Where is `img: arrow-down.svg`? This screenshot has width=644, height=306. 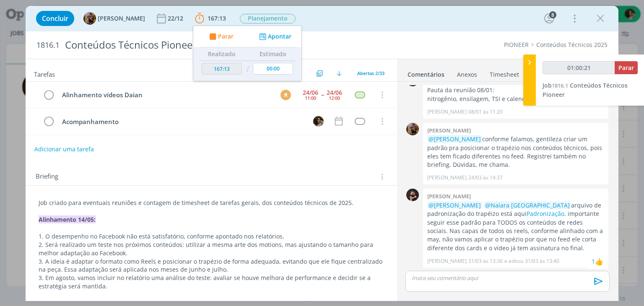 img: arrow-down.svg is located at coordinates (339, 74).